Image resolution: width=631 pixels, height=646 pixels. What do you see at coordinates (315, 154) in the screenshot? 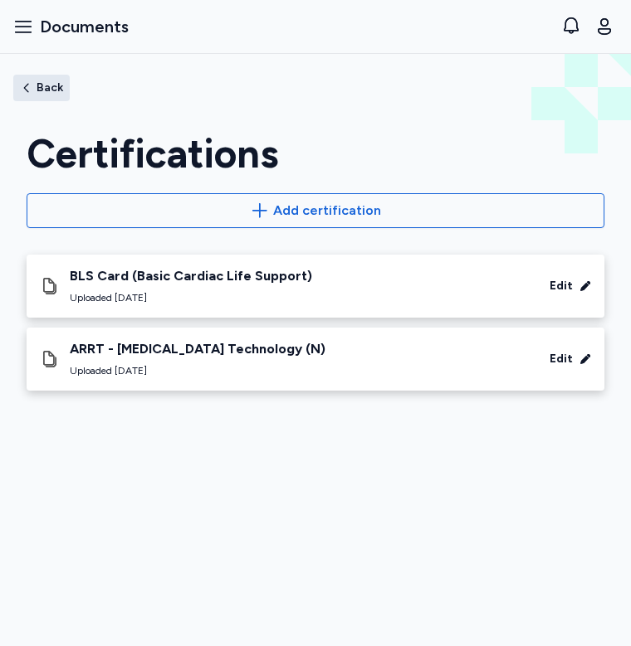
I see `div: Certifications` at bounding box center [315, 154].